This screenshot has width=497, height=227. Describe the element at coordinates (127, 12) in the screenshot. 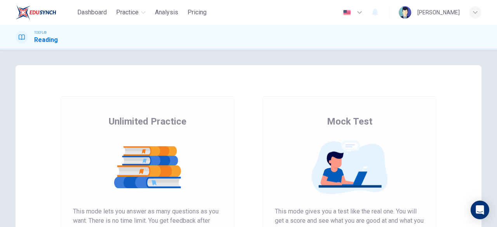

I see `span: Practice` at that location.